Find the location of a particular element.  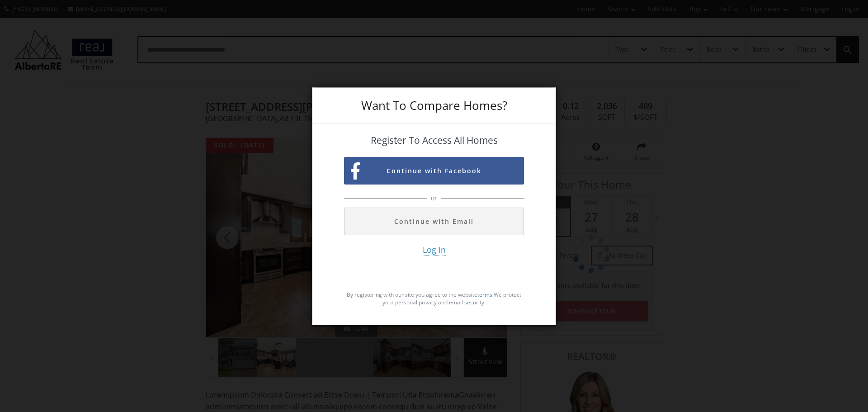

button: Continue with Facebook is located at coordinates (434, 170).